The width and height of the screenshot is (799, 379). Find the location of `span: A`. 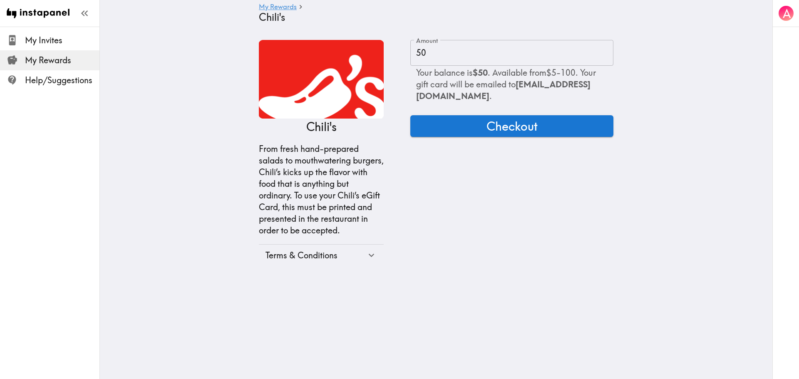

span: A is located at coordinates (787, 13).